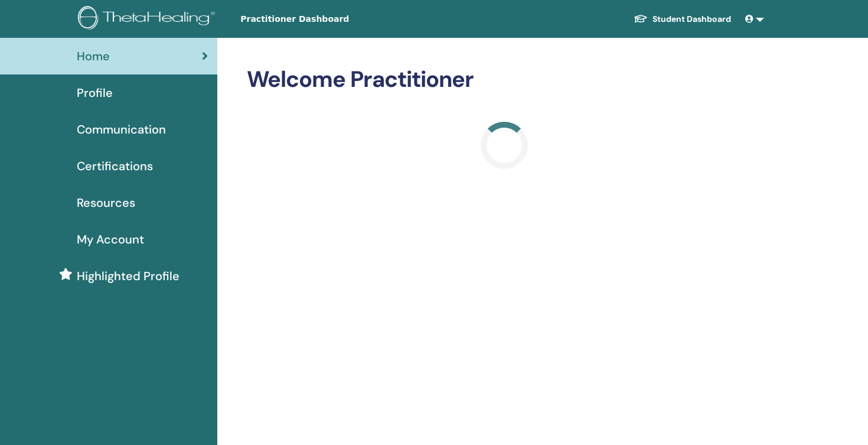 This screenshot has height=445, width=868. What do you see at coordinates (94, 56) in the screenshot?
I see `span: Home` at bounding box center [94, 56].